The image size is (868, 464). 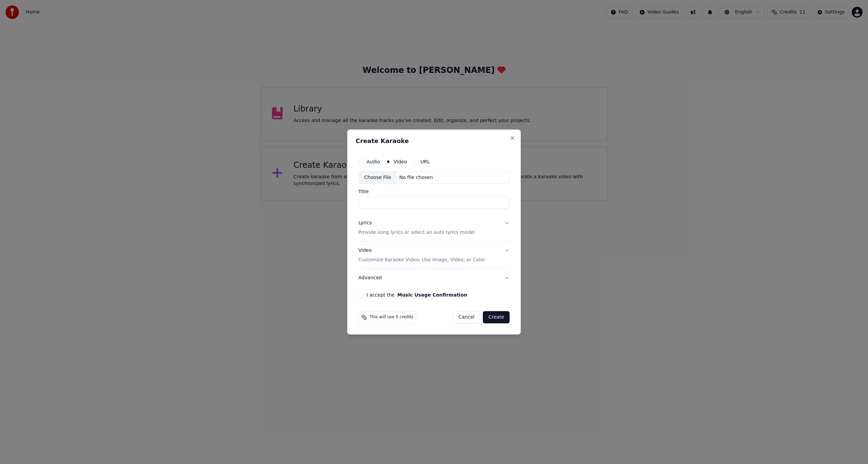 I want to click on button: VideoCustomize Karaoke Video: Use Image, Video, or Color, so click(x=434, y=256).